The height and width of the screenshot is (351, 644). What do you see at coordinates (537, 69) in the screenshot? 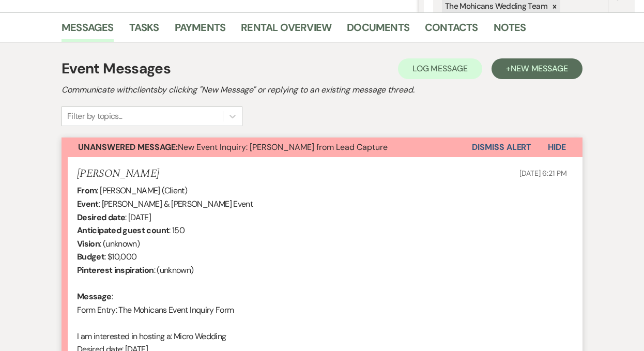
I see `button: +New Message` at bounding box center [537, 69].